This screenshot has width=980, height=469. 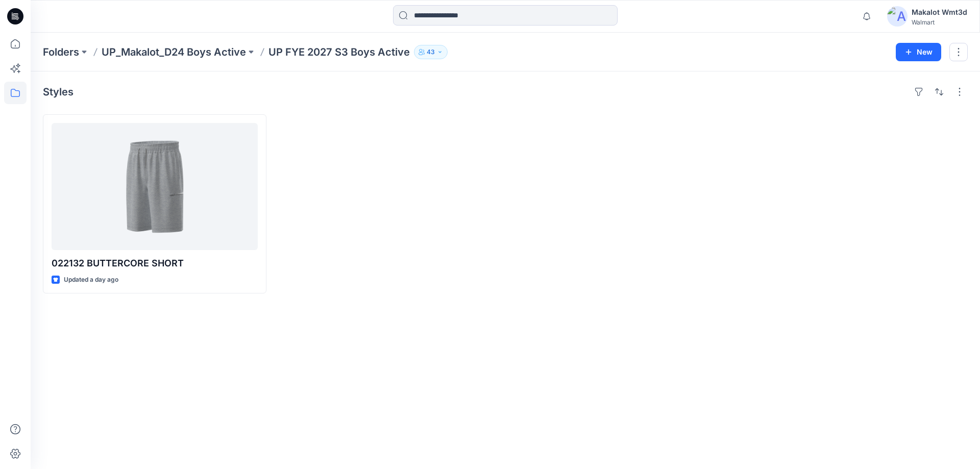 I want to click on a: UP_Makalot_D24 Boys Active, so click(x=173, y=52).